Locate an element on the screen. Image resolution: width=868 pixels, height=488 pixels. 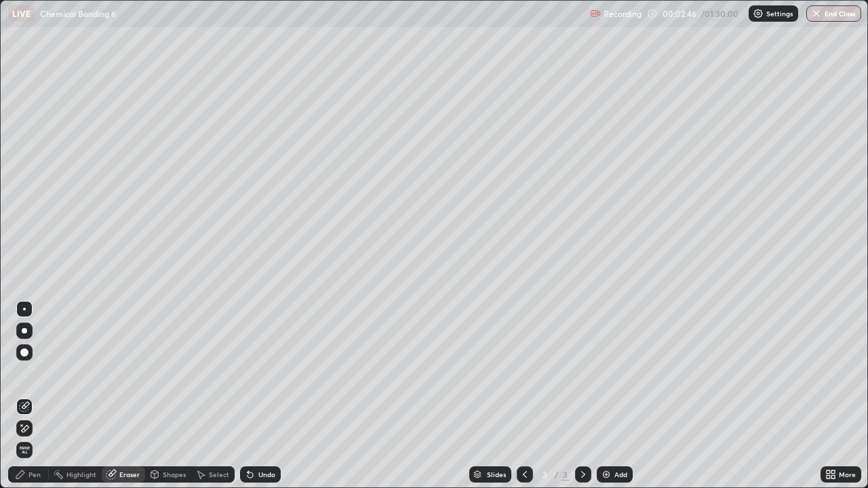
div: Undo is located at coordinates (267, 475).